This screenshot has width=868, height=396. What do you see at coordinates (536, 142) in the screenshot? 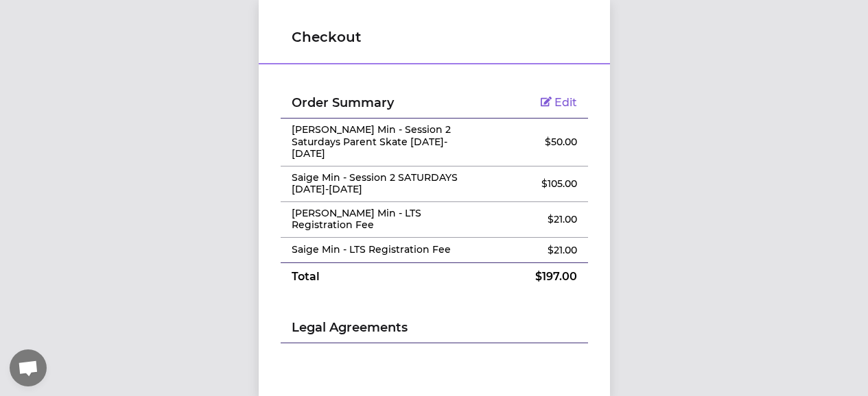
I see `p: $ 50.00` at bounding box center [536, 142].